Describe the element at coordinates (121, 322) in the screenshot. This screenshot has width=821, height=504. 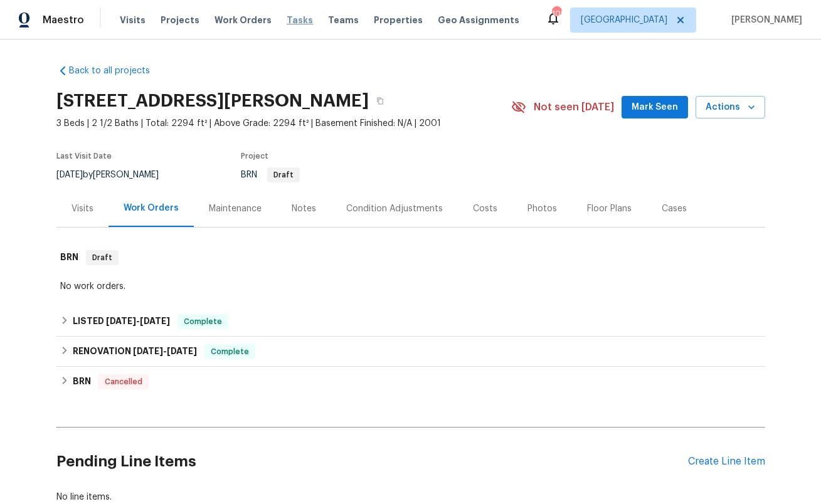
I see `h6: LISTED` at that location.